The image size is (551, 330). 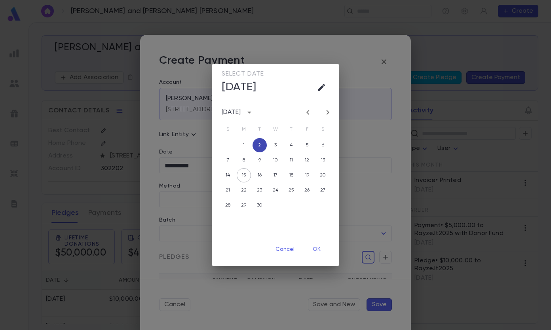 What do you see at coordinates (228, 160) in the screenshot?
I see `button: 7` at bounding box center [228, 160].